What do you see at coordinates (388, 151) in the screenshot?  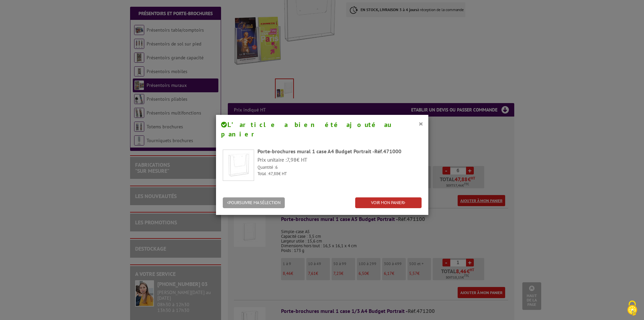 I see `span: Réf.471000` at bounding box center [388, 151].